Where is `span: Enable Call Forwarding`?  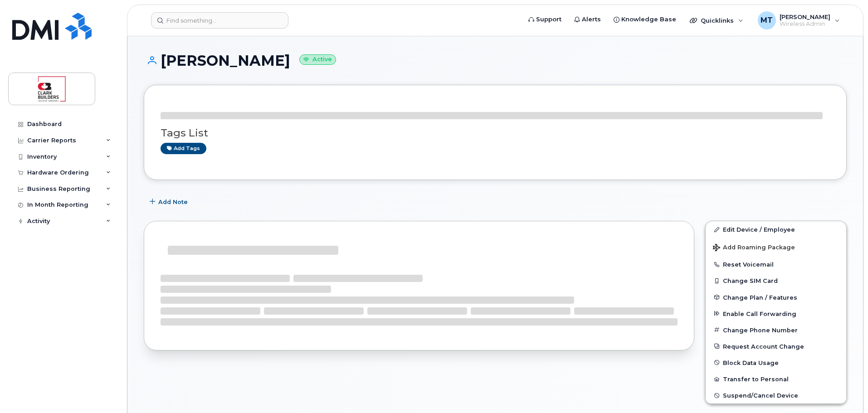 span: Enable Call Forwarding is located at coordinates (760, 313).